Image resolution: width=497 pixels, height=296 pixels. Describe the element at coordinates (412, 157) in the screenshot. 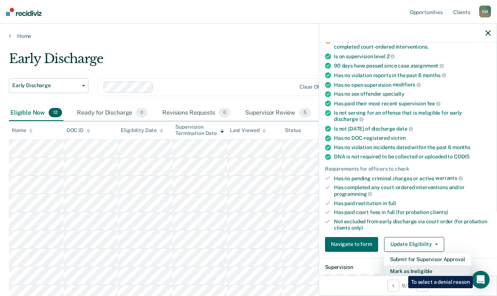

I see `div: DNA is not required to be collected or uploaded to` at that location.